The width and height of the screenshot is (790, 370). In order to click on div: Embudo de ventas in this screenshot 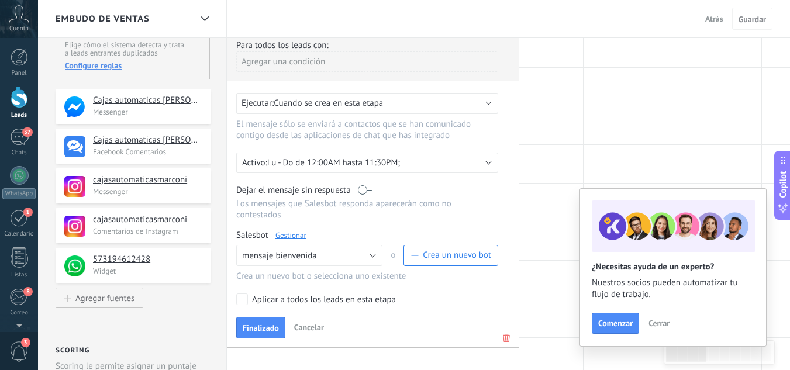, I will do `click(205, 19)`.